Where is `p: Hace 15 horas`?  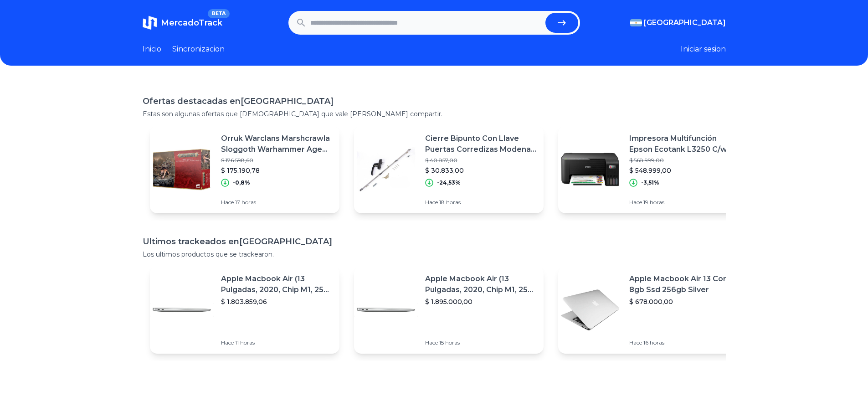
p: Hace 15 horas is located at coordinates (481, 343).